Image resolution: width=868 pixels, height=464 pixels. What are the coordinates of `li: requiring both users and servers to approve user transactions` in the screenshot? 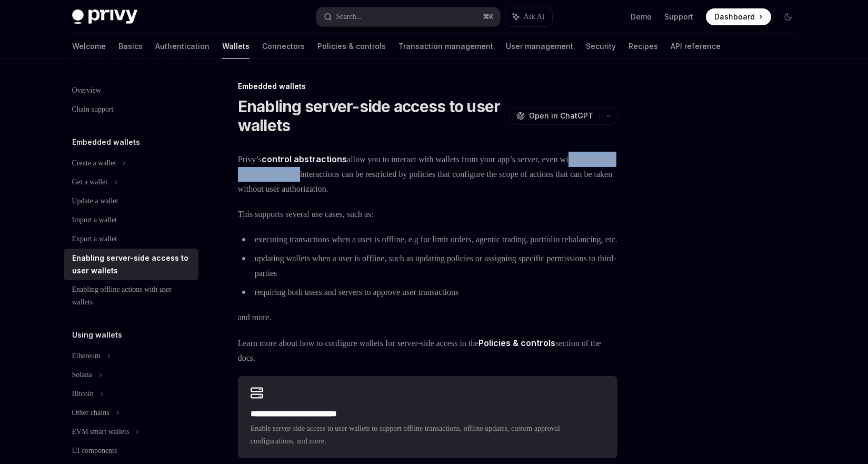 It's located at (428, 292).